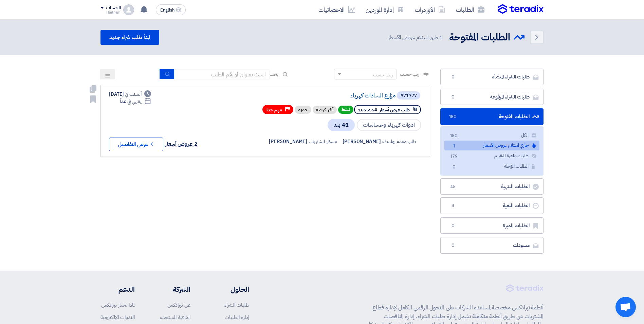 The width and height of the screenshot is (644, 324). Describe the element at coordinates (395, 109) in the screenshot. I see `span: طلب عرض أسعار` at that location.